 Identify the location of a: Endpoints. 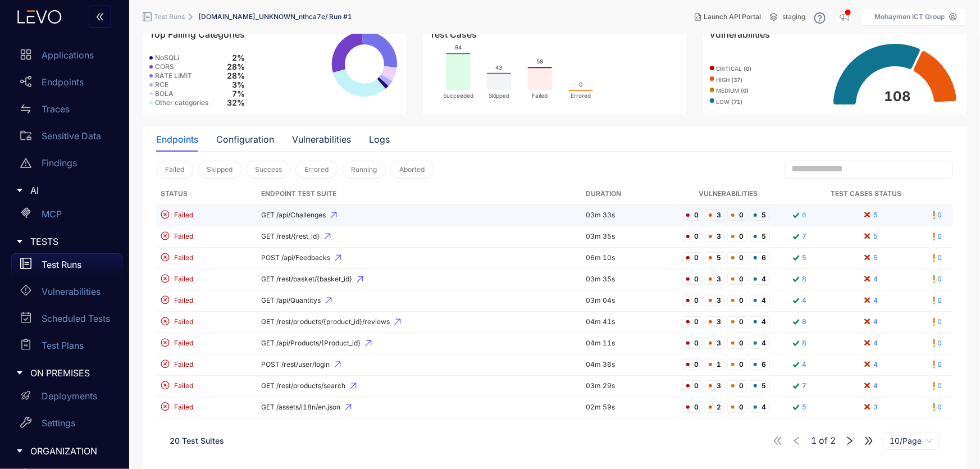
(66, 84).